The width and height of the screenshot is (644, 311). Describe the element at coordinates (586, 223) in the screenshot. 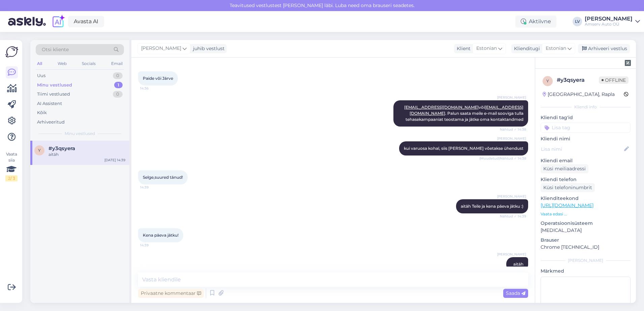

I see `p: Operatsioonisüsteem` at that location.